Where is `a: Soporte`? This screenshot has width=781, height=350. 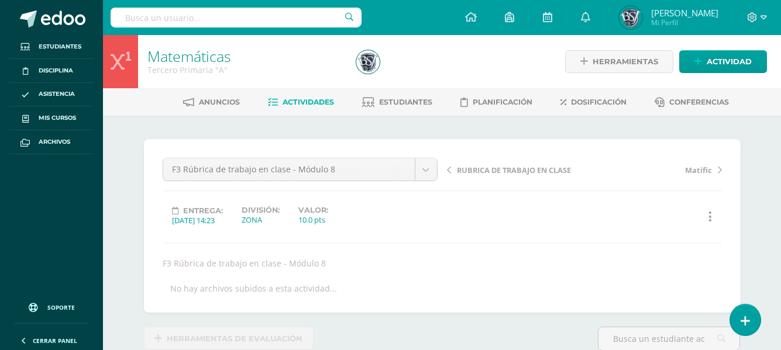
a: Soporte is located at coordinates (51, 306).